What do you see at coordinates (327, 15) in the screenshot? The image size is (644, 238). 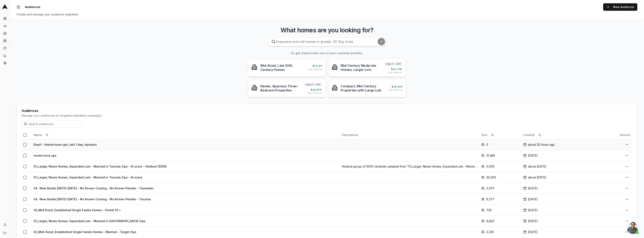 I see `div: Create and manage your audience segments` at bounding box center [327, 15].